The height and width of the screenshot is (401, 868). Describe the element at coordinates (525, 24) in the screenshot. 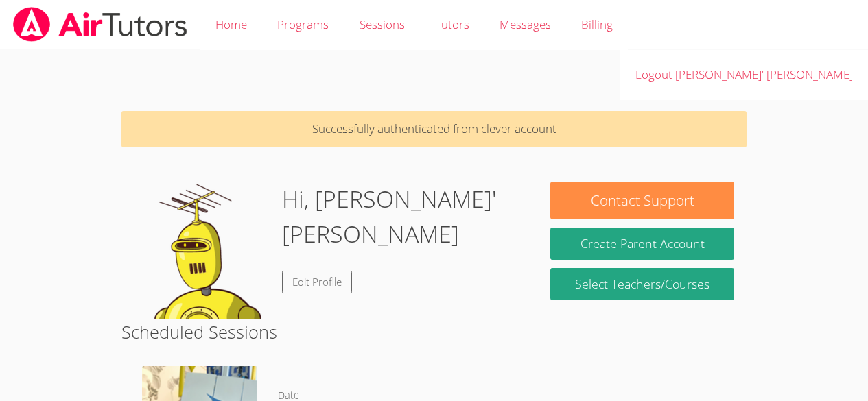

I see `span: Messages` at that location.